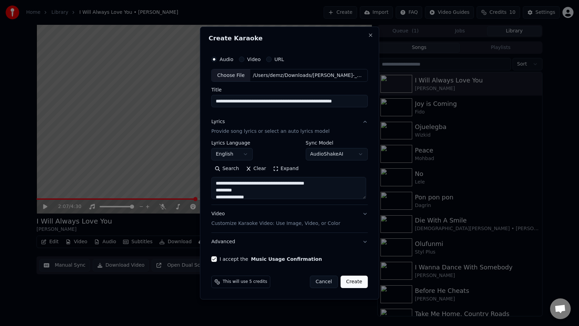  Describe the element at coordinates (231, 76) in the screenshot. I see `div: Choose File` at that location.